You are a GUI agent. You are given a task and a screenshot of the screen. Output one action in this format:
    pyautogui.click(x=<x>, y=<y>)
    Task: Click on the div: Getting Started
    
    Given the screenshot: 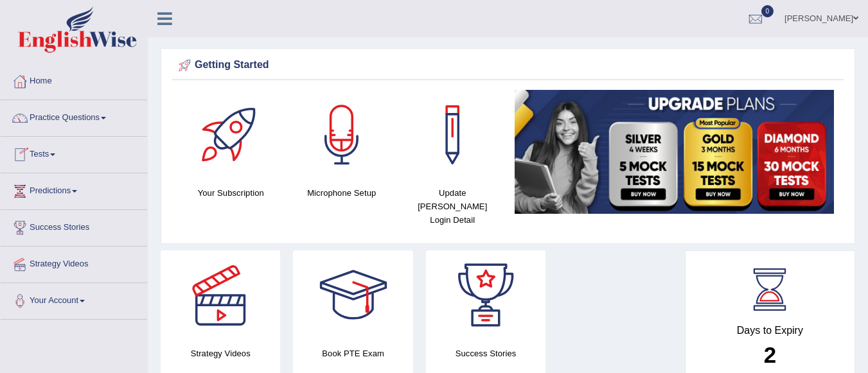 What is the action you would take?
    pyautogui.click(x=508, y=66)
    